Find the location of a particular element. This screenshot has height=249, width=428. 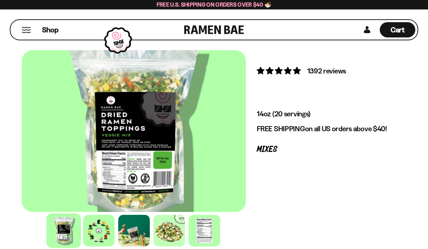

button: Mobile Menu Trigger is located at coordinates (26, 30).